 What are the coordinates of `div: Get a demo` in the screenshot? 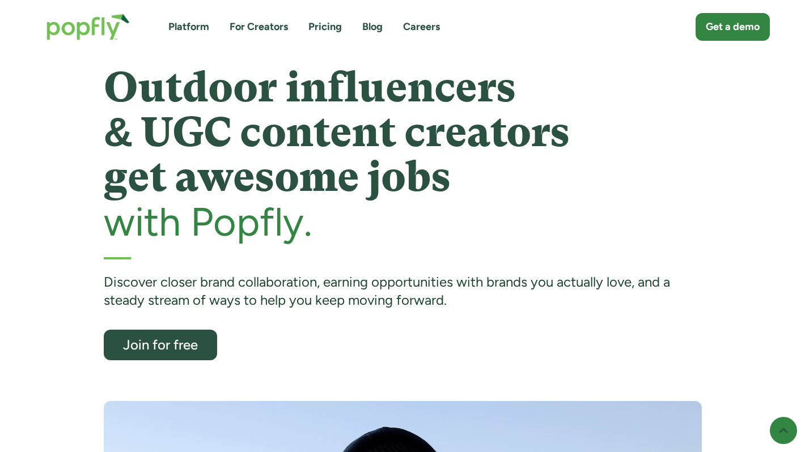 It's located at (732, 27).